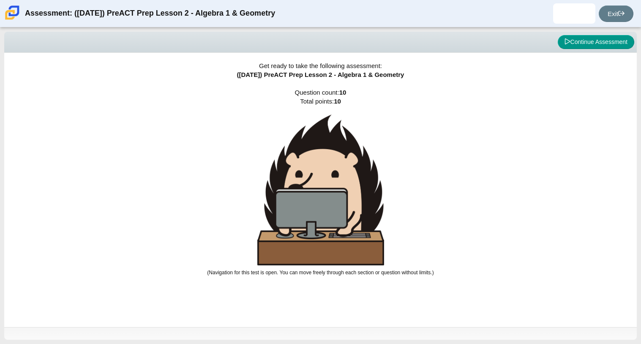  Describe the element at coordinates (321, 190) in the screenshot. I see `img: hedgehog-behind-computer-large.png` at that location.